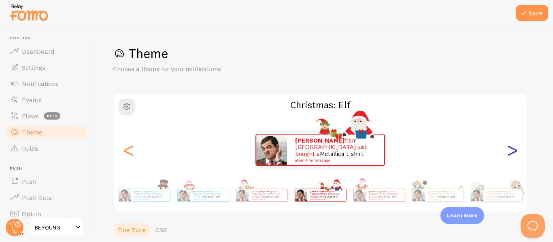  I want to click on a: Push, so click(47, 182).